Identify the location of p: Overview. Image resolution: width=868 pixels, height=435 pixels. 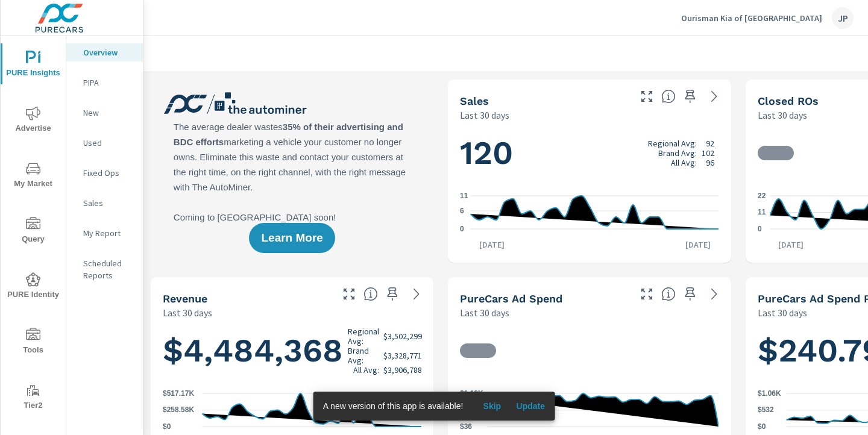
(108, 53).